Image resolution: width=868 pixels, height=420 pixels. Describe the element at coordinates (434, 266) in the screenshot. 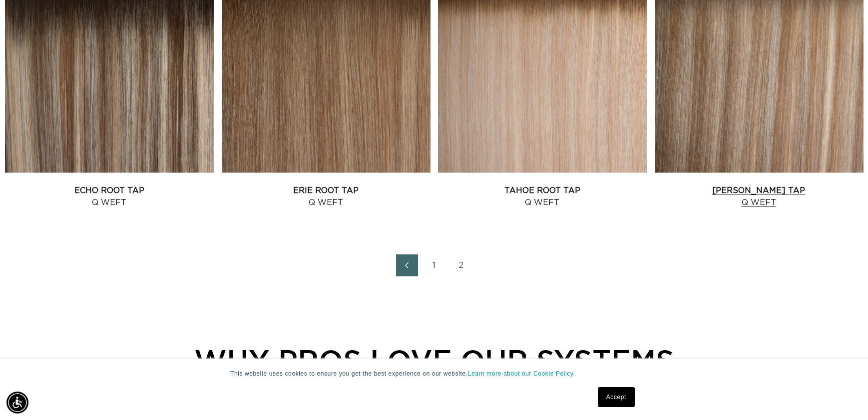

I see `nav: Pagination` at that location.